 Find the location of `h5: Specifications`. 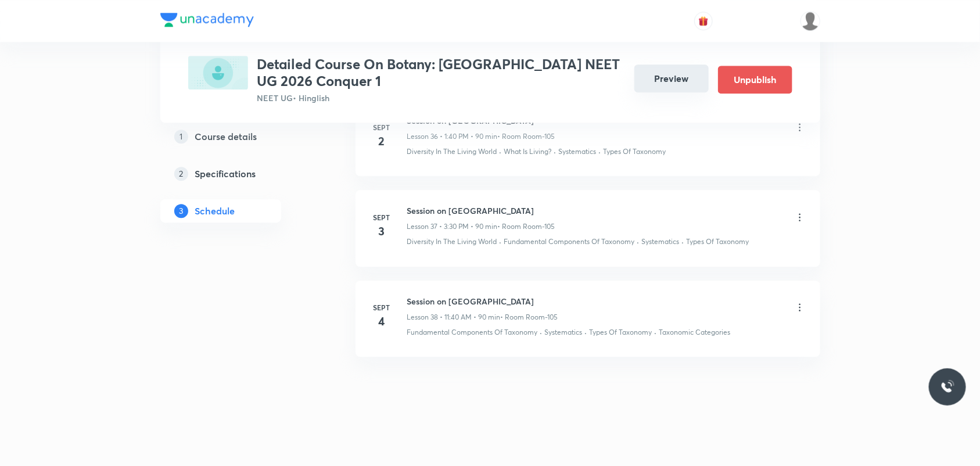

h5: Specifications is located at coordinates (226, 173).